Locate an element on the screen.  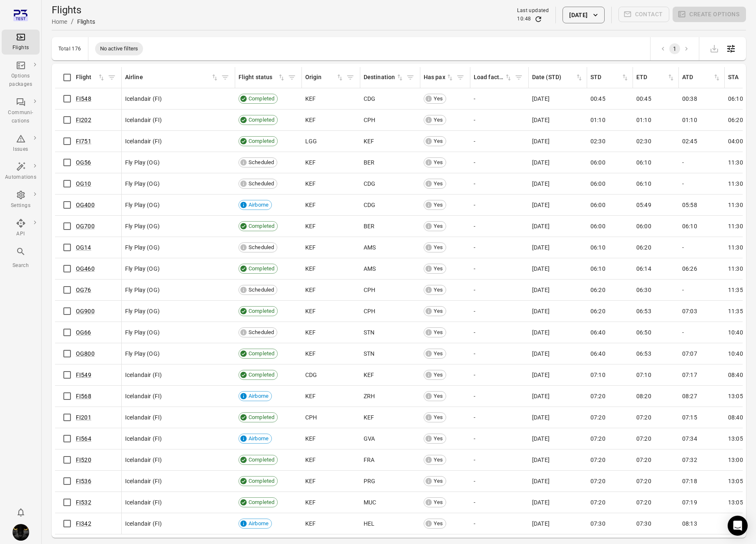
div: Last updated is located at coordinates (533, 11).